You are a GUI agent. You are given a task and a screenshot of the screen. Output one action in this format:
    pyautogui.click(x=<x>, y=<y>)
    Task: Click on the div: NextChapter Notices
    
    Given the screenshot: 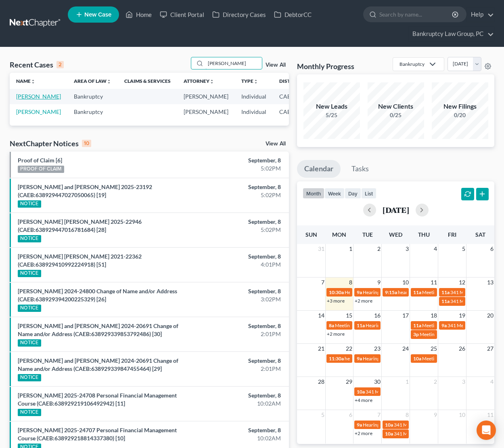 What is the action you would take?
    pyautogui.click(x=50, y=144)
    